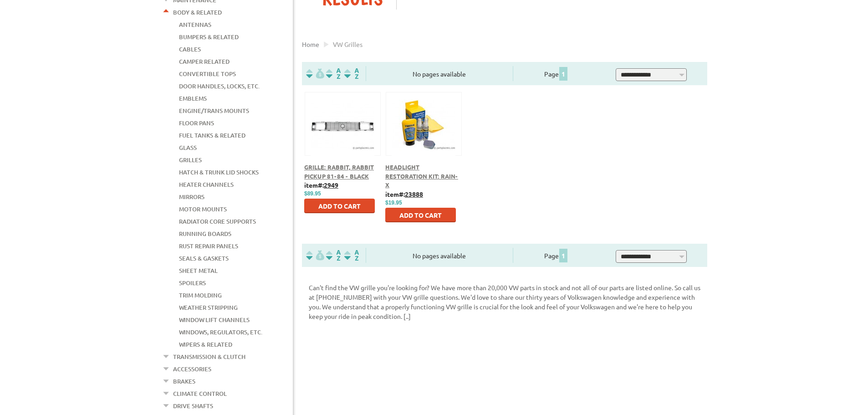  I want to click on span: $89.95, so click(313, 194).